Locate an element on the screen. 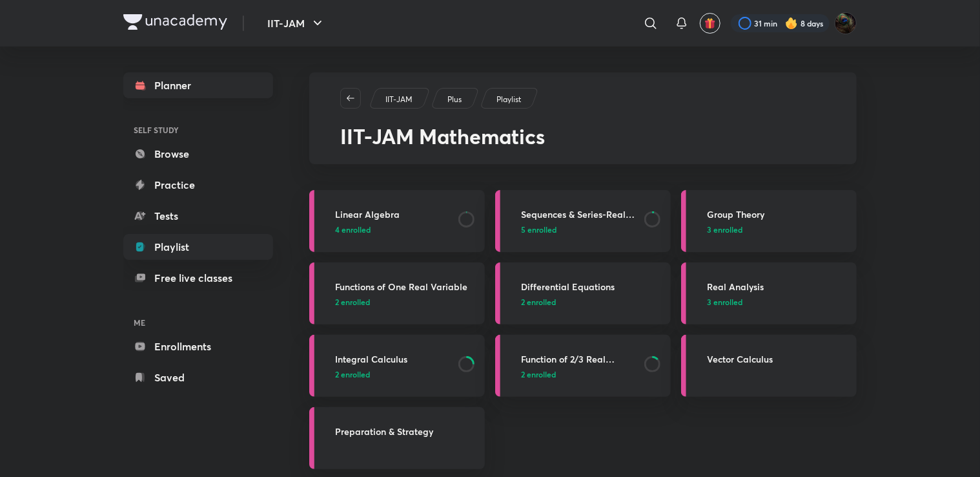 The image size is (980, 477). p: Playlist is located at coordinates (509, 99).